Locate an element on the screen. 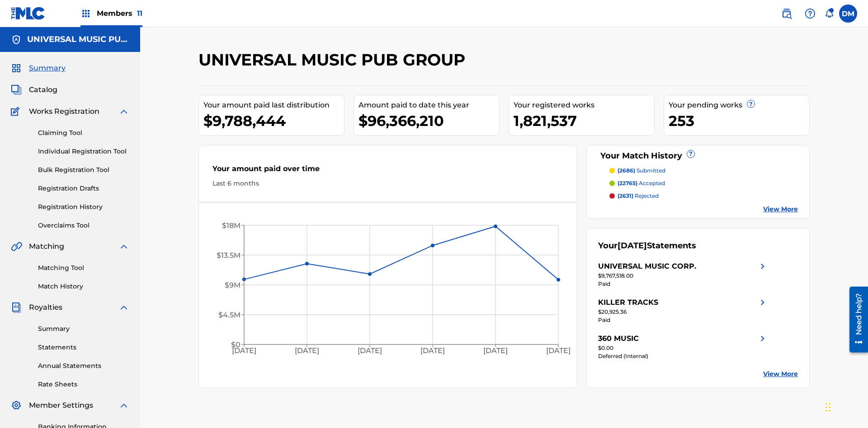 The image size is (868, 428). a: Registration History is located at coordinates (83, 207).